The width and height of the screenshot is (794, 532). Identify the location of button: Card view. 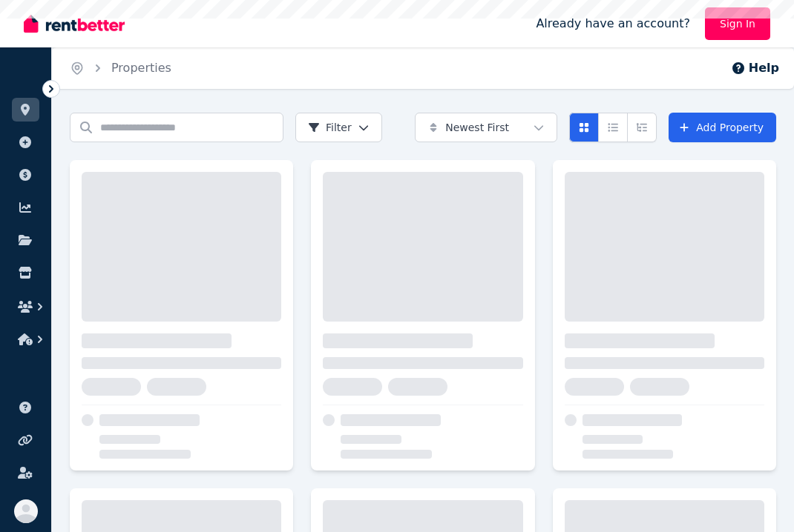
(583, 128).